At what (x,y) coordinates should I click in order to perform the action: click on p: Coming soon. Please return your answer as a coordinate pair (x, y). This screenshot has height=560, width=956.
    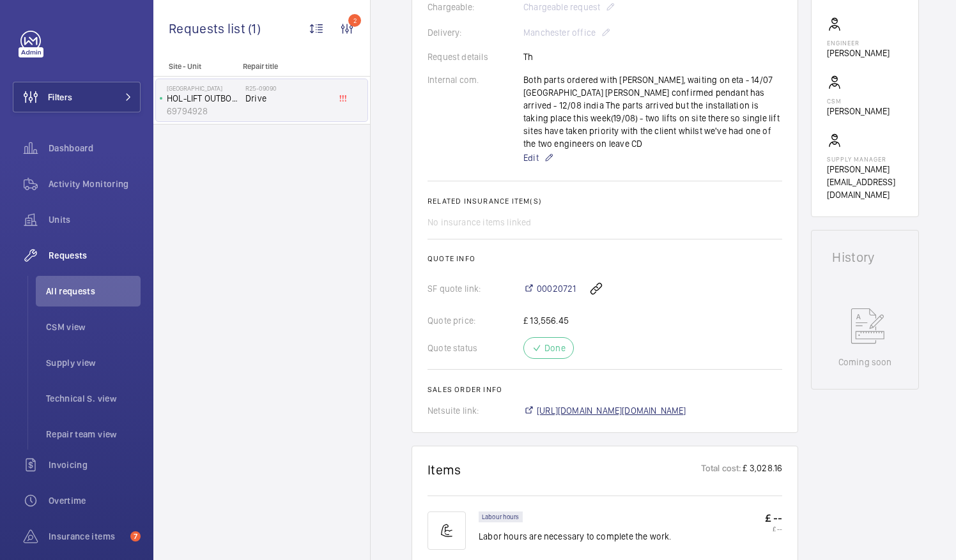
    Looking at the image, I should click on (865, 362).